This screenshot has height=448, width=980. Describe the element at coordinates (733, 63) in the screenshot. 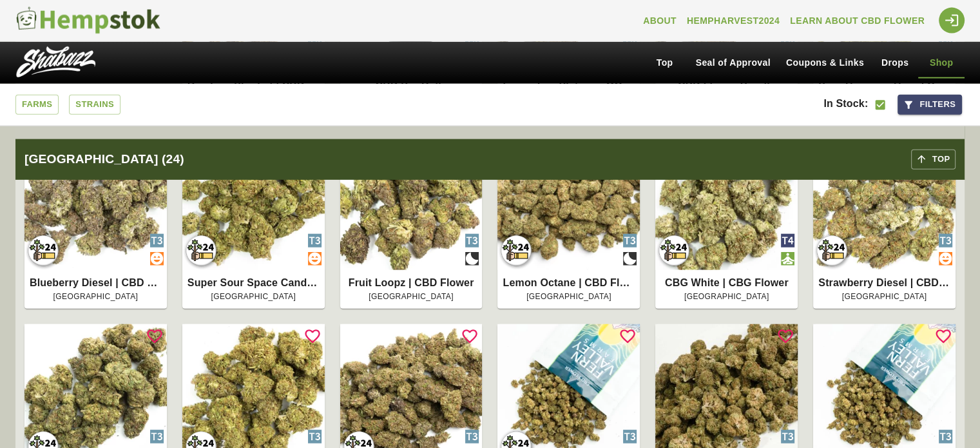

I see `button: Seal of Approval` at that location.